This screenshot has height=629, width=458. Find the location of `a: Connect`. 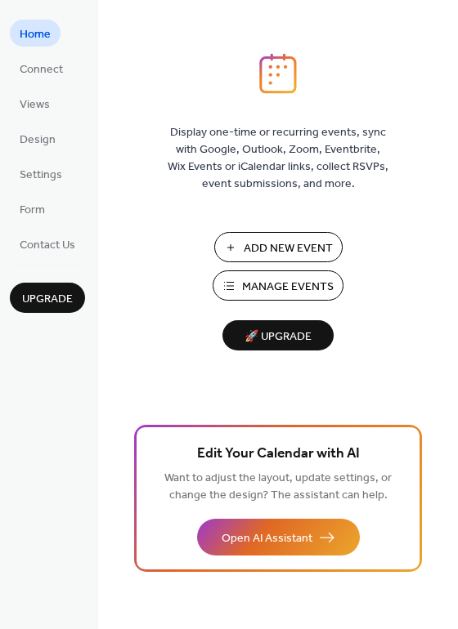

a: Connect is located at coordinates (41, 68).